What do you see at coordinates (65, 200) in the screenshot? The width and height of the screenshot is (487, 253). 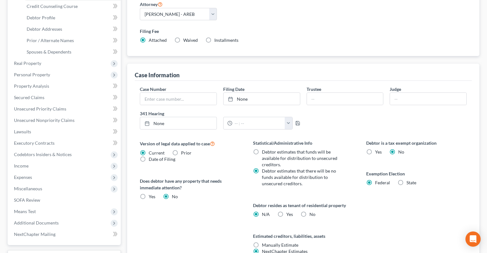 I see `a: SOFA Review` at bounding box center [65, 200].